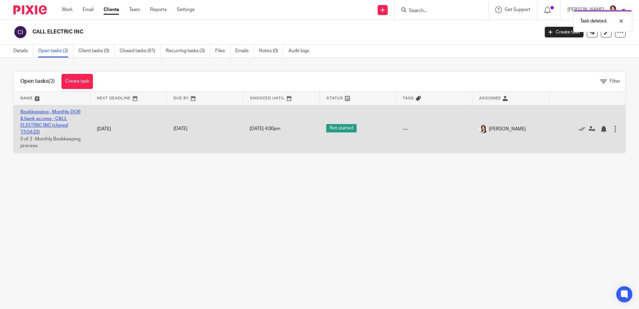 Image resolution: width=639 pixels, height=309 pixels. Describe the element at coordinates (23, 51) in the screenshot. I see `a: Details` at that location.